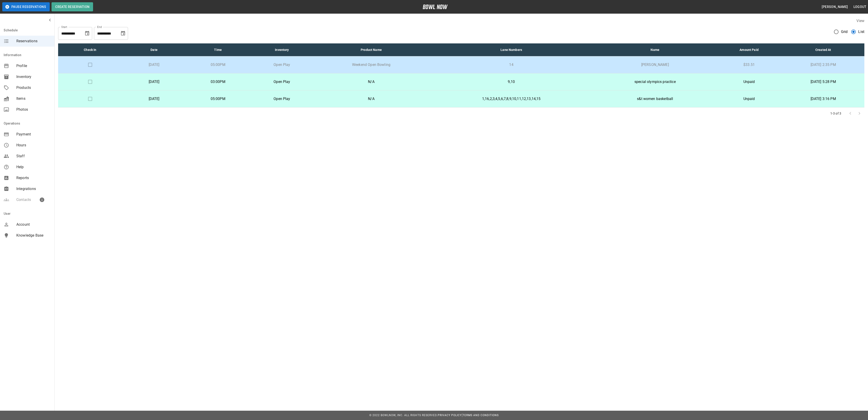  I want to click on button: Pause Reservations, so click(26, 7).